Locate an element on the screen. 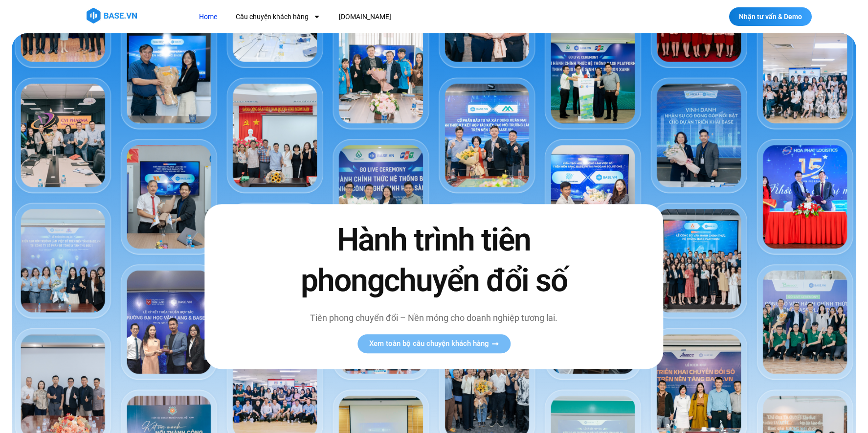  span: chuyển đổi số is located at coordinates (476, 281).